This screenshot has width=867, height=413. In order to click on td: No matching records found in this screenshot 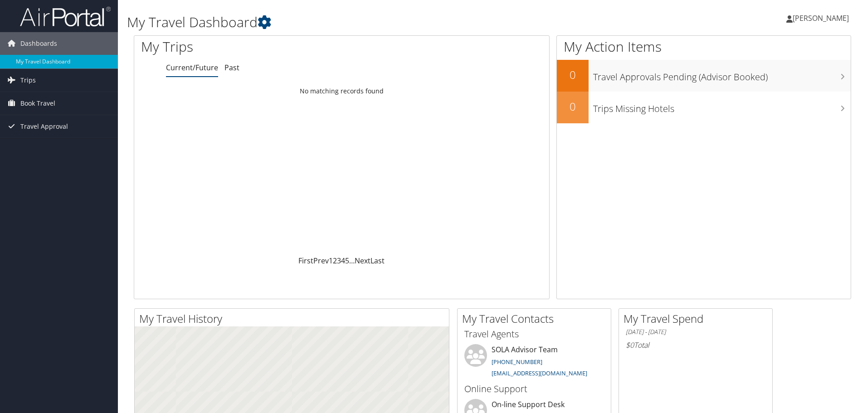, I will do `click(342, 91)`.